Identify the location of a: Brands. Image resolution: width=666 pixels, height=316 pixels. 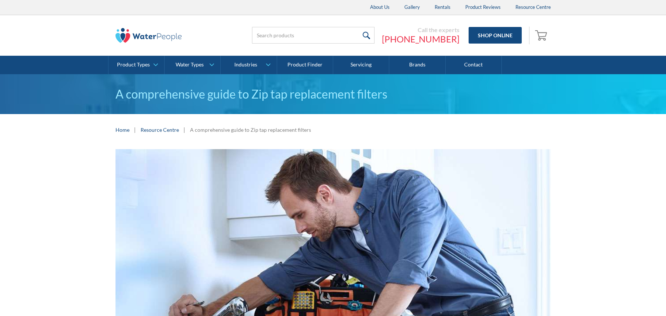
(418, 65).